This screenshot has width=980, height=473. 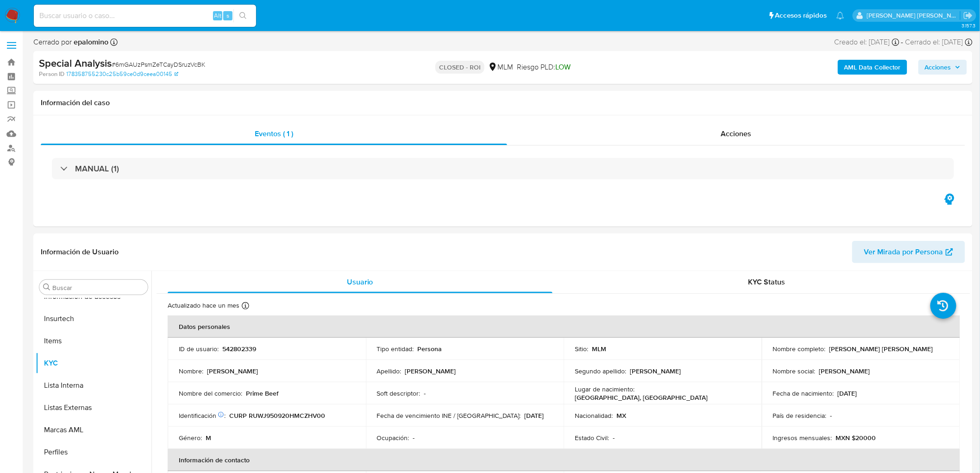 I want to click on p: Nacionalidad :, so click(x=593, y=416).